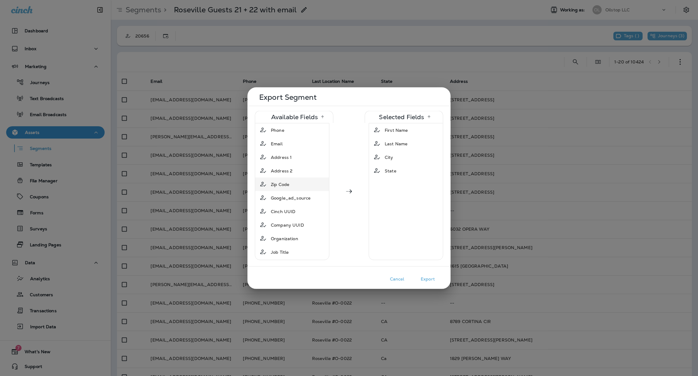 This screenshot has width=698, height=376. Describe the element at coordinates (294, 117) in the screenshot. I see `p: Available Fields` at that location.